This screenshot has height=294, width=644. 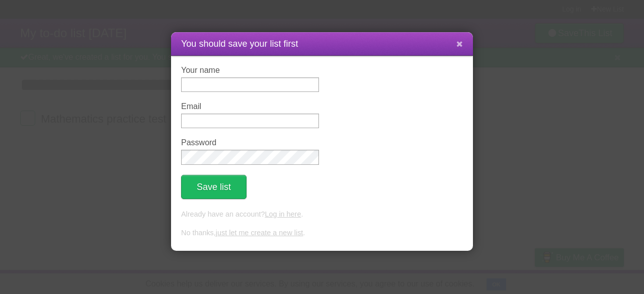 I want to click on label: Email, so click(x=250, y=107).